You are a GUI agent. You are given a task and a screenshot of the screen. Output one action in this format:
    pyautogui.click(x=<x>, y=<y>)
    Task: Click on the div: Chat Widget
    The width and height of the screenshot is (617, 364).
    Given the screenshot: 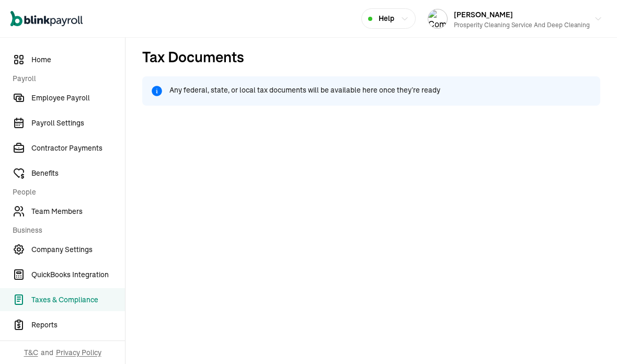 What is the action you would take?
    pyautogui.click(x=591, y=339)
    